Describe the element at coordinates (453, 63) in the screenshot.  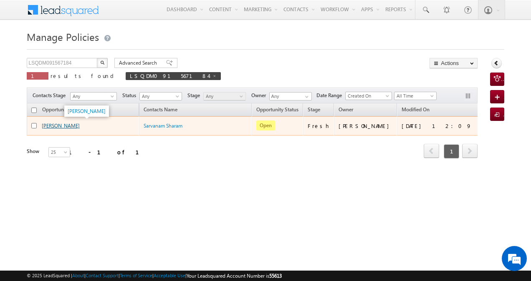
I see `button: Actions` at that location.